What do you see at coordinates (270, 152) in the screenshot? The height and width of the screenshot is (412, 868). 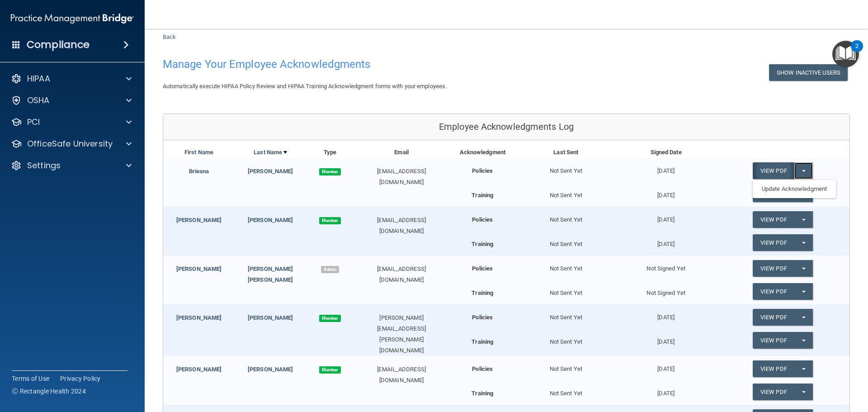 I see `a: Last Name` at bounding box center [270, 152].